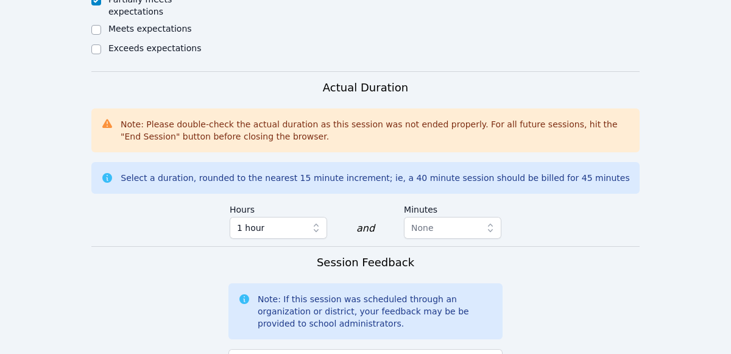  Describe the element at coordinates (155, 48) in the screenshot. I see `label: Exceeds expectations` at that location.